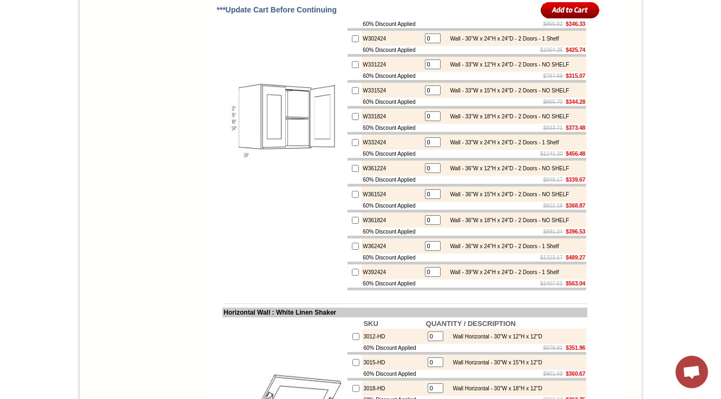 This screenshot has width=721, height=399. Describe the element at coordinates (551, 258) in the screenshot. I see `s: $1223.17` at that location.